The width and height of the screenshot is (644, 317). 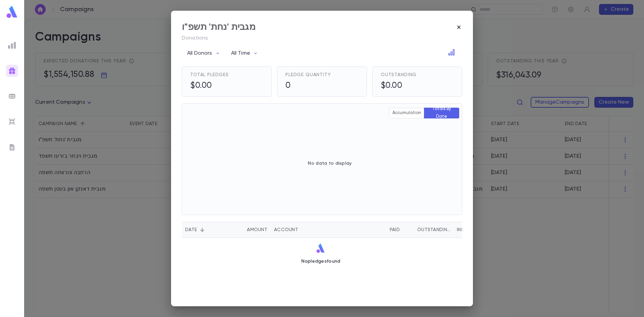 I want to click on span: Outstanding, so click(x=398, y=75).